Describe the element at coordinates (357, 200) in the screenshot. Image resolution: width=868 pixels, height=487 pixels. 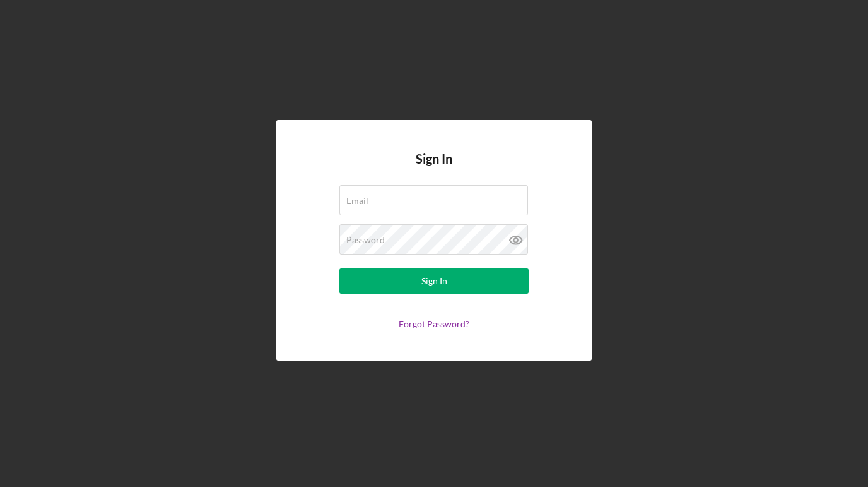
I see `label: Email` at that location.